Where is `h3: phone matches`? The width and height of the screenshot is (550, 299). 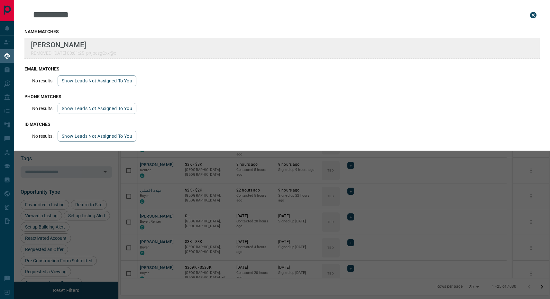 h3: phone matches is located at coordinates (282, 96).